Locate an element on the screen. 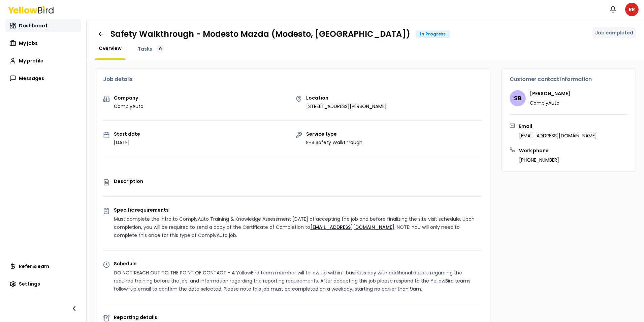 This screenshot has width=644, height=322. h3: Customer contact information is located at coordinates (568, 79).